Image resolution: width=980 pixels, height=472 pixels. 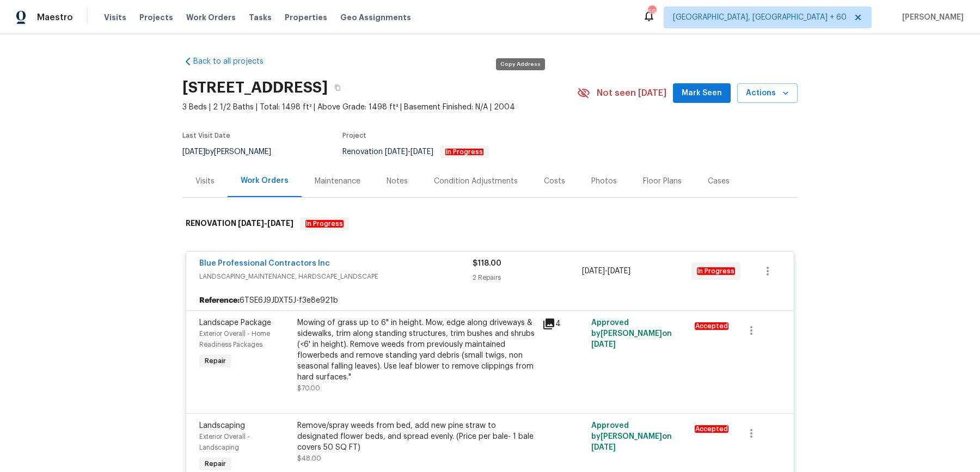 What do you see at coordinates (487, 263) in the screenshot?
I see `span: $118.00` at bounding box center [487, 263].